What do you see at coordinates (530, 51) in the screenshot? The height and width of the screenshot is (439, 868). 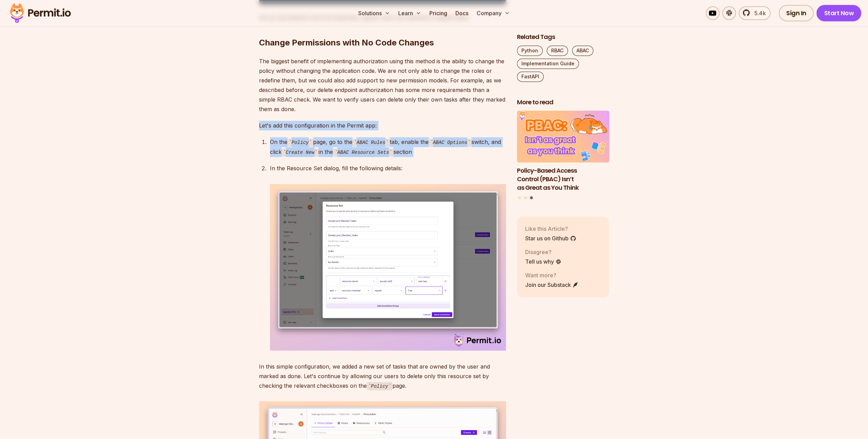 I see `a: Python` at bounding box center [530, 51].